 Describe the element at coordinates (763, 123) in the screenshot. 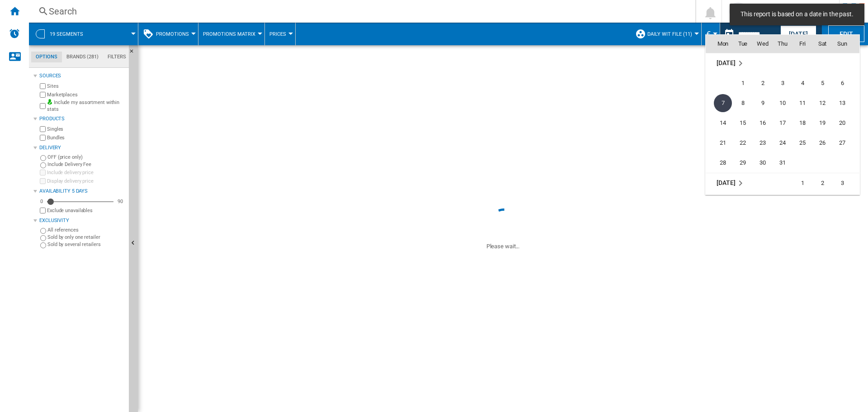

I see `span: 16` at that location.